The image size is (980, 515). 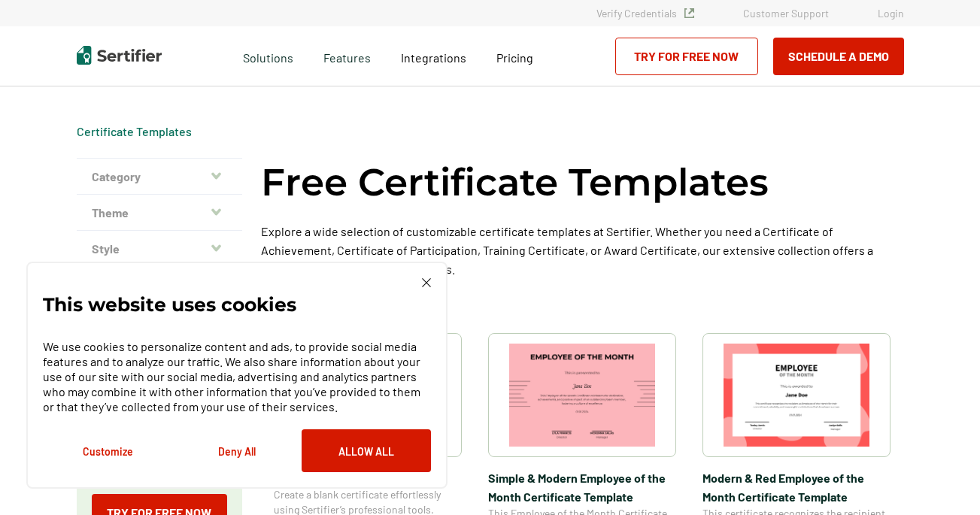 What do you see at coordinates (427, 283) in the screenshot?
I see `img: Cookie Popup Close` at bounding box center [427, 283].